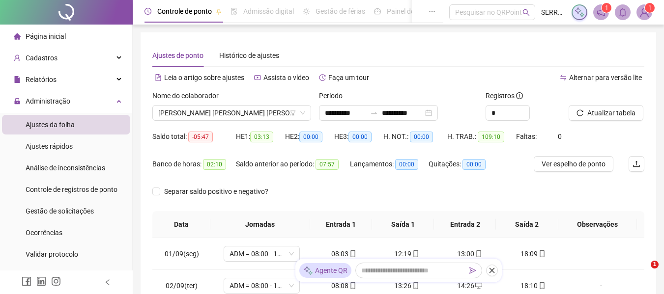  Describe the element at coordinates (27, 282) in the screenshot. I see `span: facebook` at that location.